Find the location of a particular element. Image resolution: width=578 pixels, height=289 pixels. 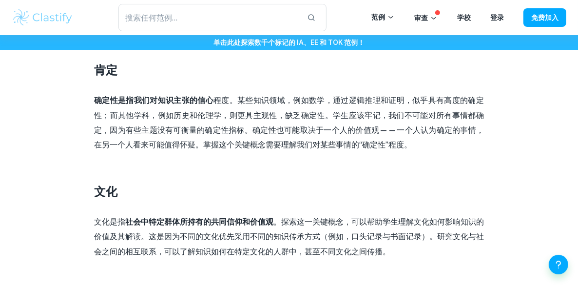

button: 帮助和反馈 is located at coordinates (559, 264).